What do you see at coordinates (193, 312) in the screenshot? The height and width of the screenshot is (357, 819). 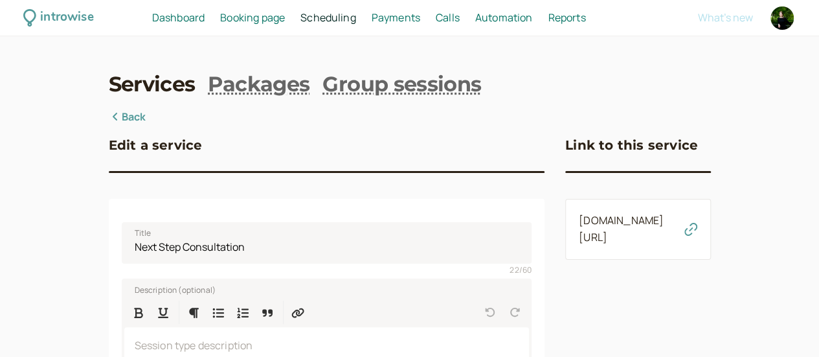 I see `button: Formatting Options` at bounding box center [193, 312].